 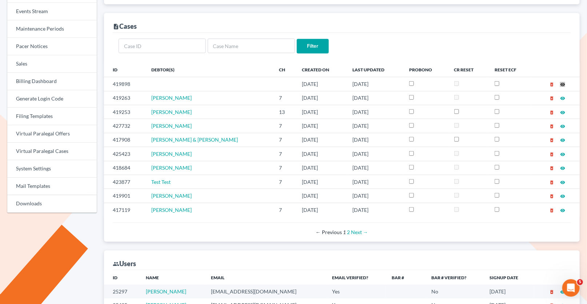 I want to click on th: Ch, so click(x=285, y=69).